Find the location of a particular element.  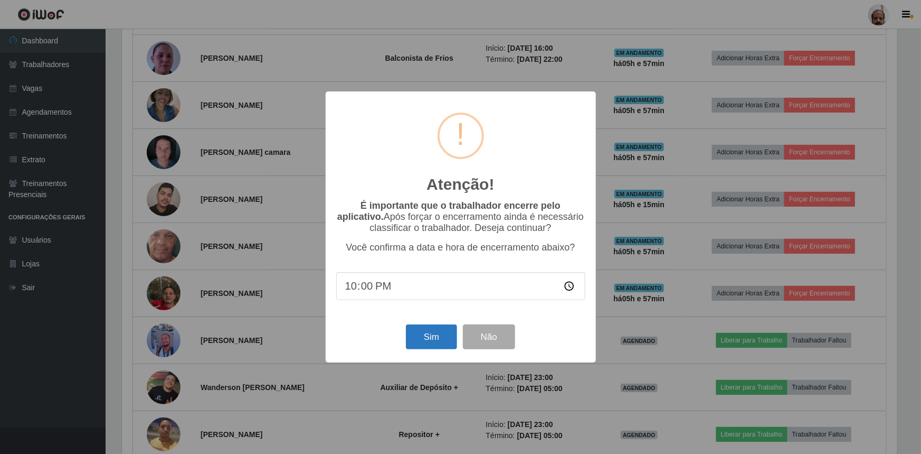

h2: Atenção! is located at coordinates (460, 184).